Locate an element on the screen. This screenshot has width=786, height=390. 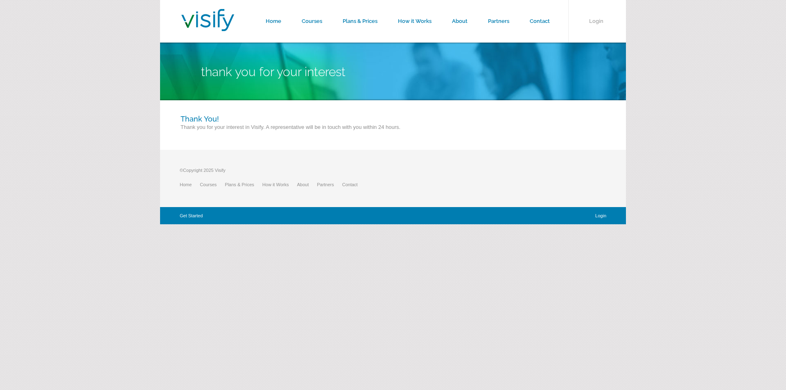
a: Visify Training is located at coordinates (208, 27).